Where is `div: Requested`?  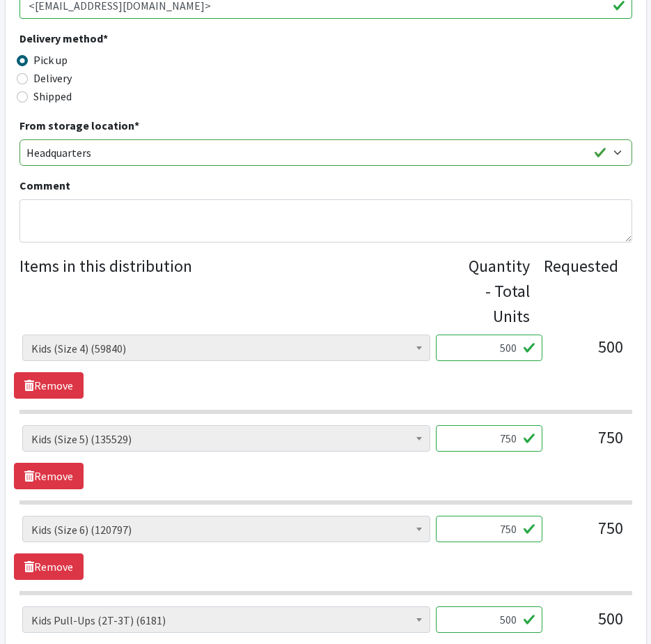 div: Requested is located at coordinates (581, 291).